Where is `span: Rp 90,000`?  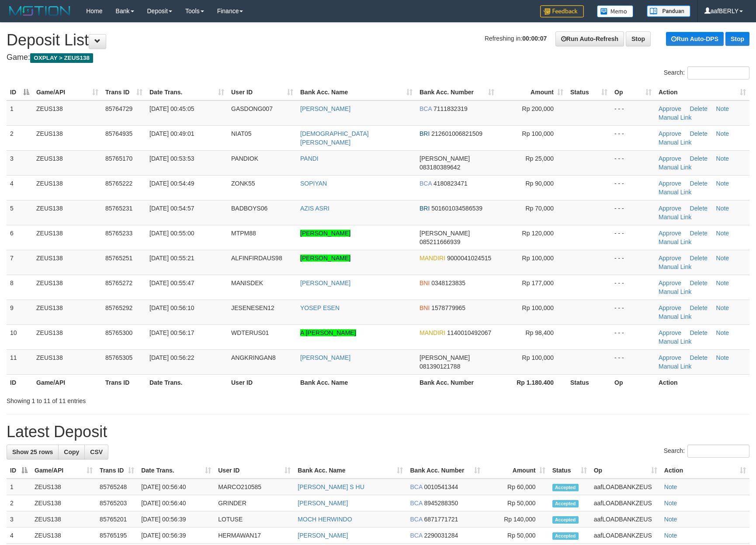
span: Rp 90,000 is located at coordinates (539, 184).